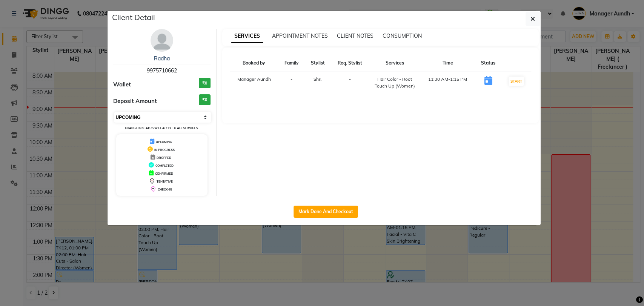 The height and width of the screenshot is (306, 644). I want to click on span: SERVICES, so click(247, 36).